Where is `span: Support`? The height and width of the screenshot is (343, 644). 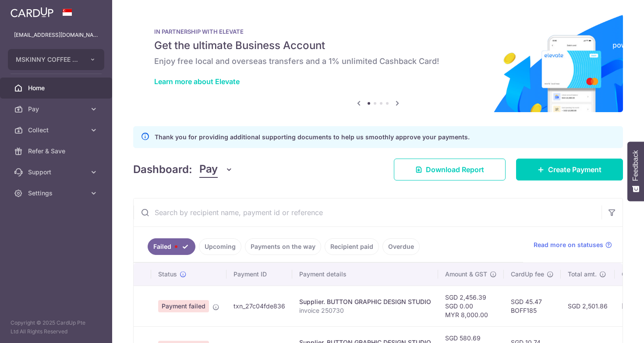 span: Support is located at coordinates (57, 172).